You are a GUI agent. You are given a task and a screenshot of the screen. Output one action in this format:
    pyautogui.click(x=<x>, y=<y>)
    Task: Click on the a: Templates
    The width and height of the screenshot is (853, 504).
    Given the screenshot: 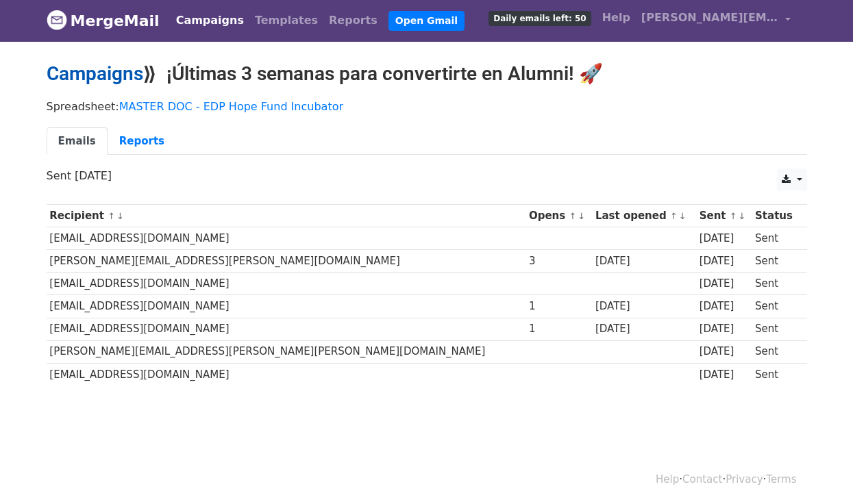 What is the action you would take?
    pyautogui.click(x=286, y=21)
    